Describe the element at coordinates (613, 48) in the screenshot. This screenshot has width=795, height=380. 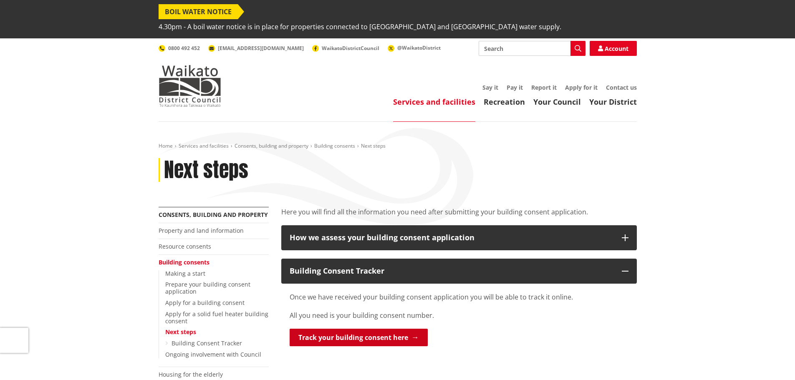
I see `a: Account` at that location.